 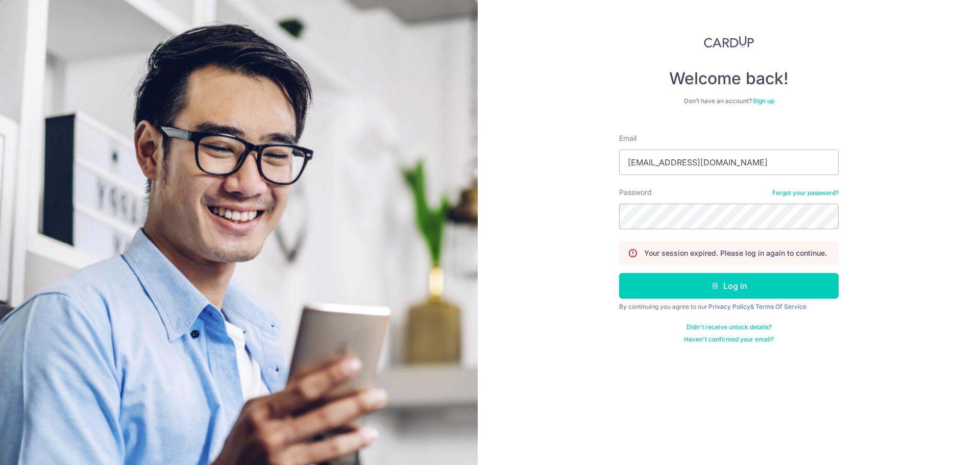 I want to click on a: Forgot your password?, so click(x=806, y=193).